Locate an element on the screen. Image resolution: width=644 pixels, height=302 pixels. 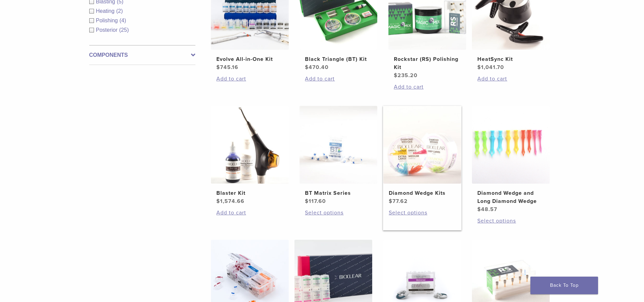
span: (2) is located at coordinates (120, 11).